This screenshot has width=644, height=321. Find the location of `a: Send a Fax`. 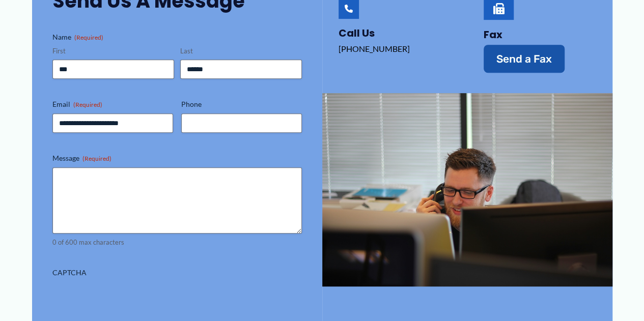

a: Send a Fax is located at coordinates (524, 59).